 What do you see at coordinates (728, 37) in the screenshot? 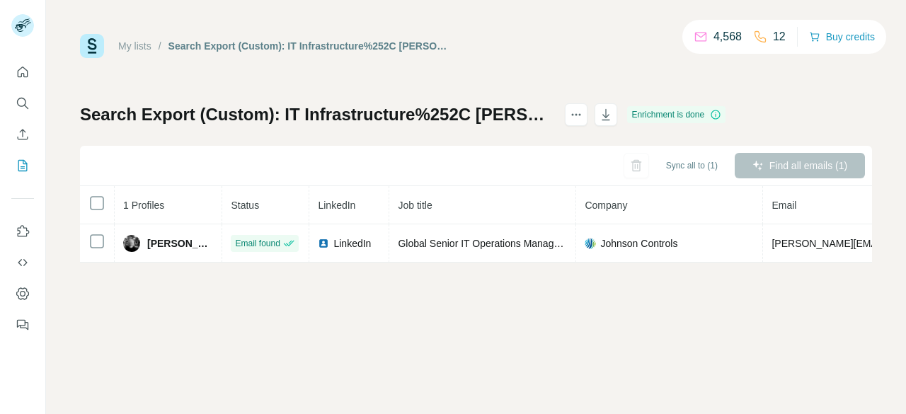
I see `p: 4,568` at bounding box center [728, 37].